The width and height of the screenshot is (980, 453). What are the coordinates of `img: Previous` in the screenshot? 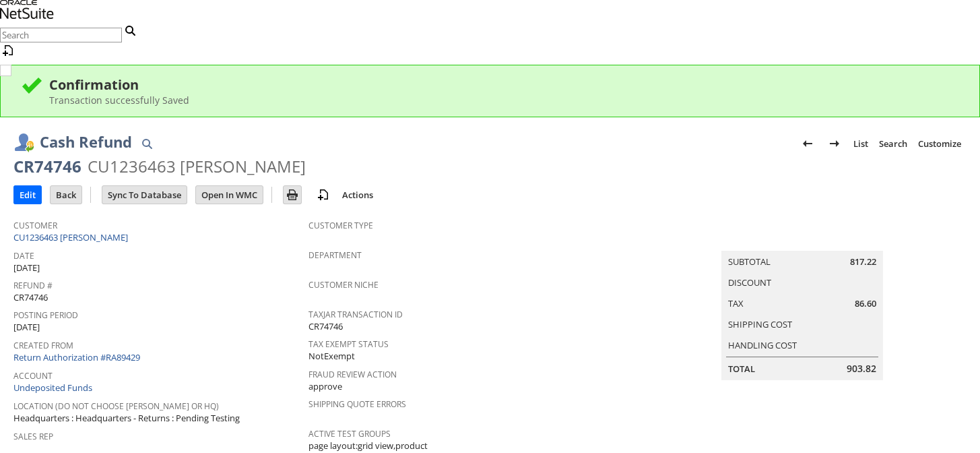 It's located at (808, 143).